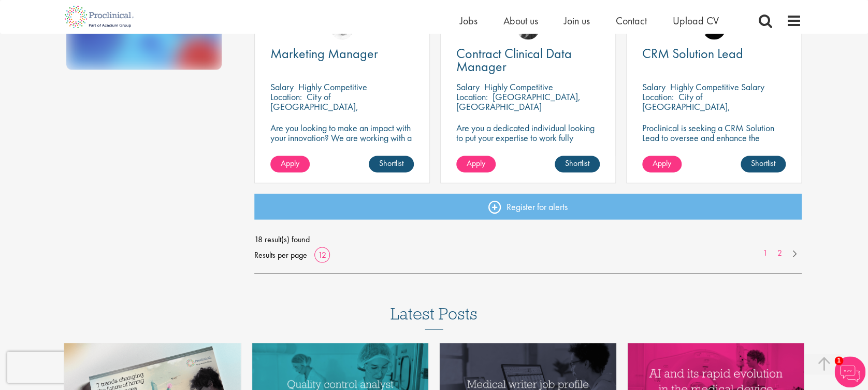  What do you see at coordinates (577, 21) in the screenshot?
I see `a: Join us` at bounding box center [577, 21].